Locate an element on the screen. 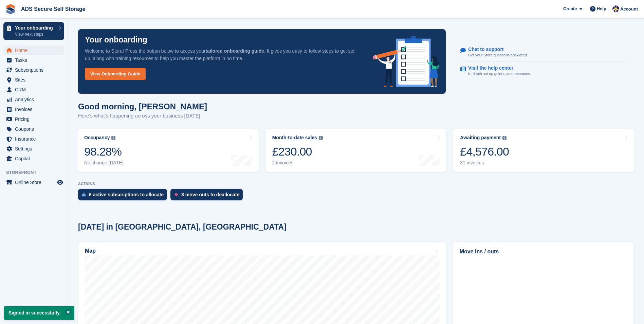 Image resolution: width=644 pixels, height=324 pixels. img: move_outs_to_deallocate_icon-f764333ba52eb49d3ac5e1228854f67142a1ed5810a6f6cc68b1a99e826820c5.svg is located at coordinates (176, 195).